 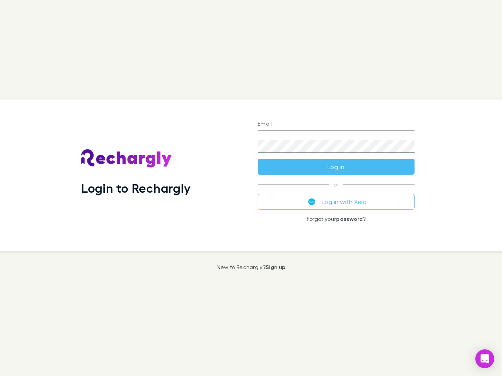 What do you see at coordinates (349, 219) in the screenshot?
I see `a: password` at bounding box center [349, 219].